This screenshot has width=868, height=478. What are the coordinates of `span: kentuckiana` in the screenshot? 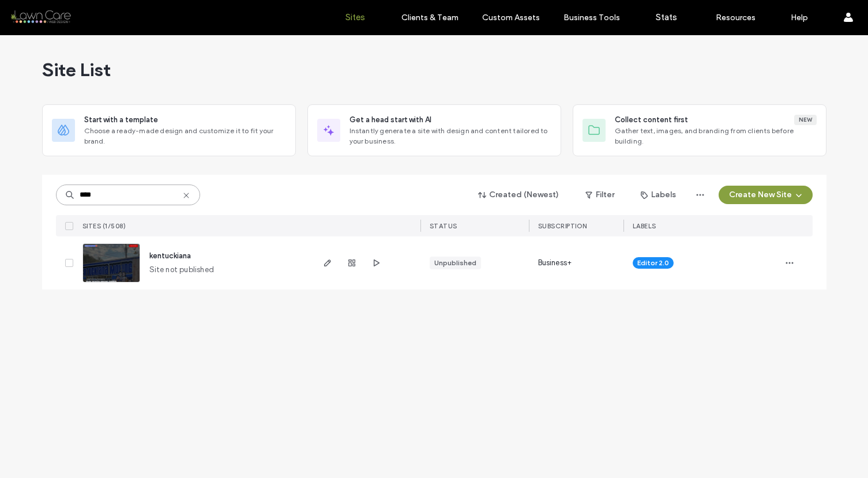 It's located at (170, 255).